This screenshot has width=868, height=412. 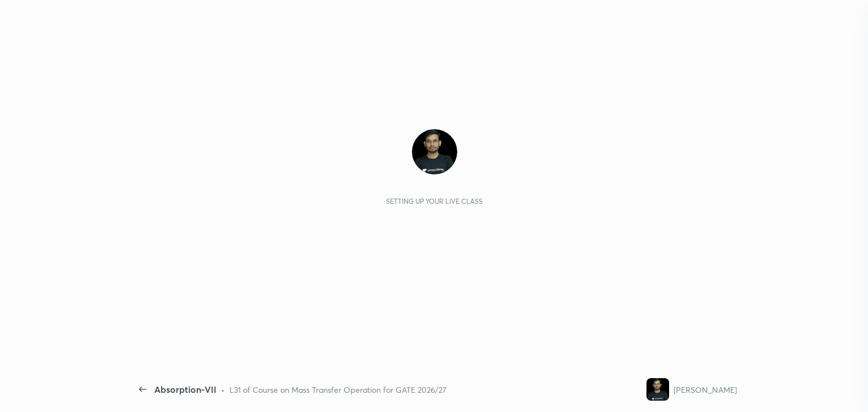 What do you see at coordinates (434, 201) in the screenshot?
I see `div: Setting up your live class` at bounding box center [434, 201].